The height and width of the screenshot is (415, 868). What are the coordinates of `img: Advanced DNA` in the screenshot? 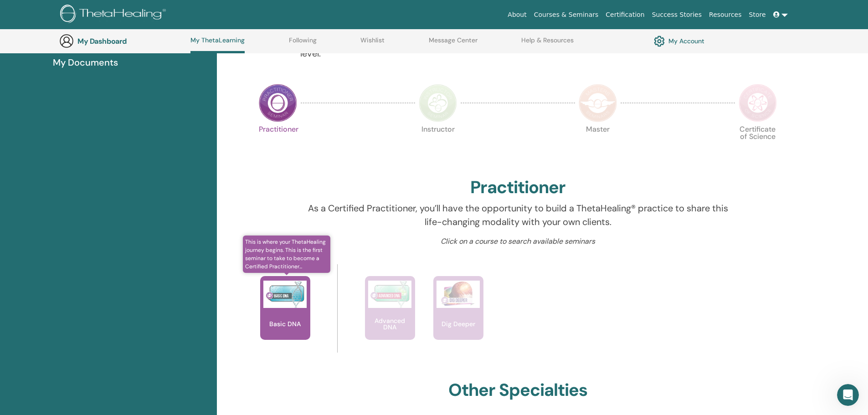 It's located at (390, 294).